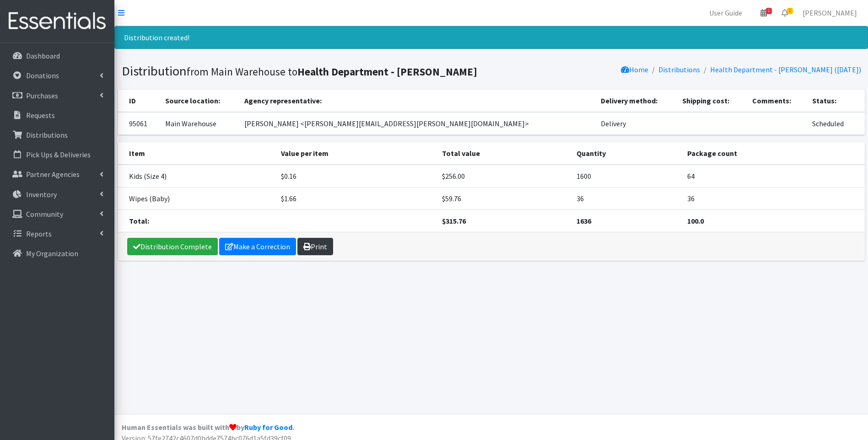 Image resolution: width=868 pixels, height=440 pixels. I want to click on small: from Main Warehouse to, so click(332, 72).